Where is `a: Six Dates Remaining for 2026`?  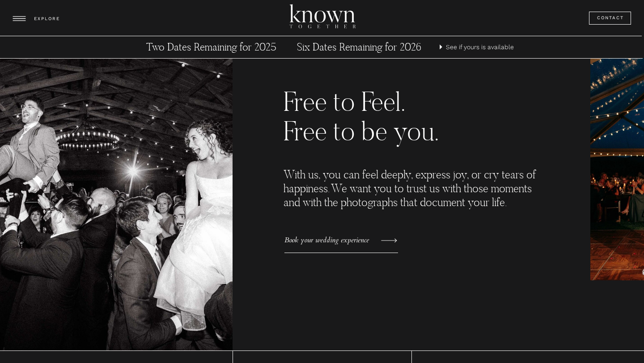 a: Six Dates Remaining for 2026 is located at coordinates (359, 48).